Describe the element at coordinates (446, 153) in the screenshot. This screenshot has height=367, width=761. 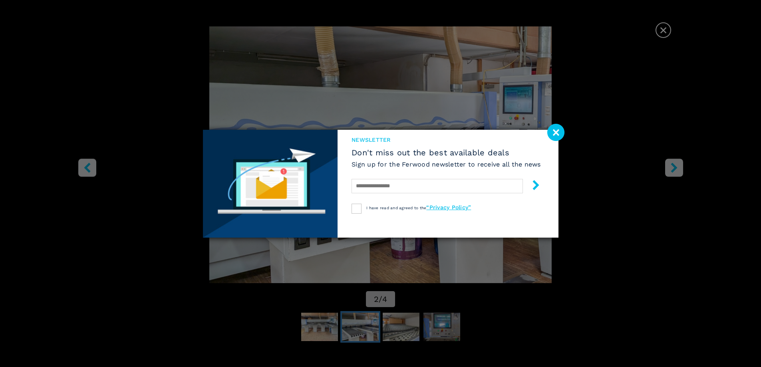
I see `span: Don't miss out the best available deals` at that location.